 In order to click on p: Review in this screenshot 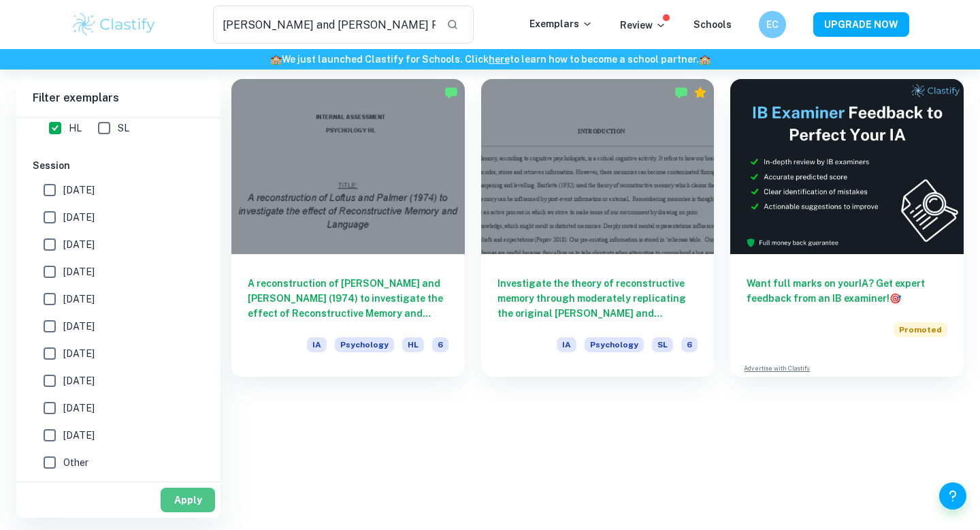, I will do `click(643, 25)`.